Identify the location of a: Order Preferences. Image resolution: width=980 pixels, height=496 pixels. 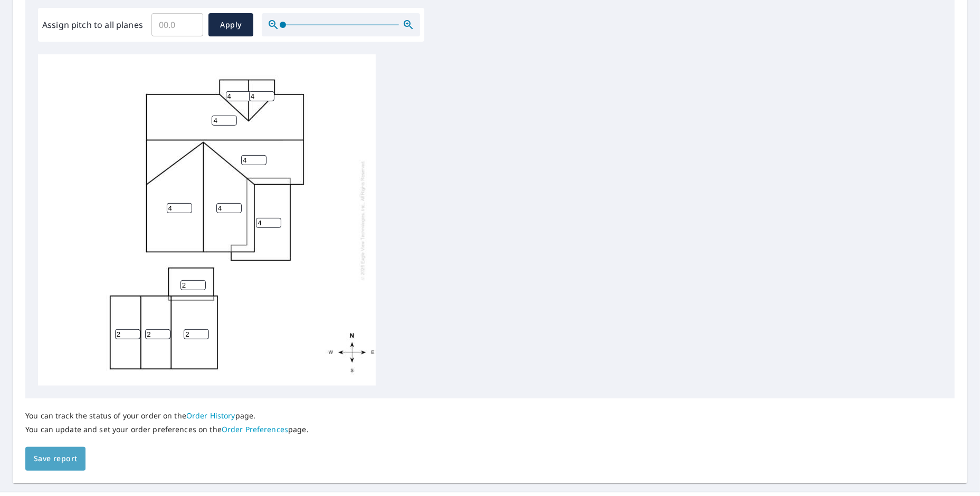
(255, 429).